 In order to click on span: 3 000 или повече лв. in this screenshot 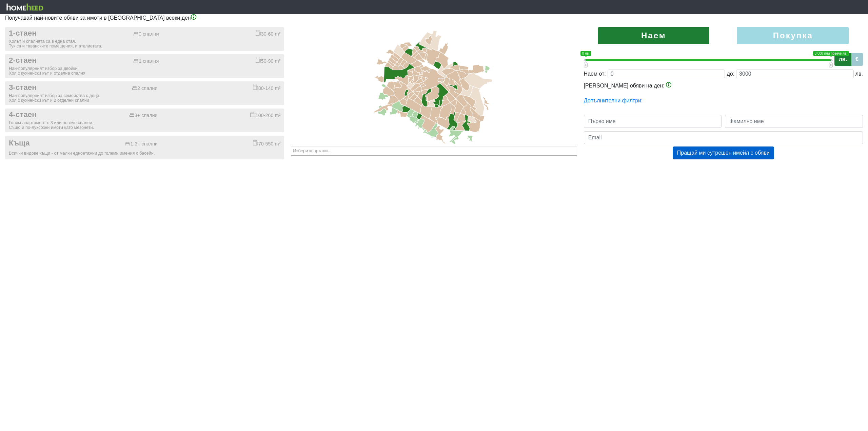, I will do `click(831, 53)`.